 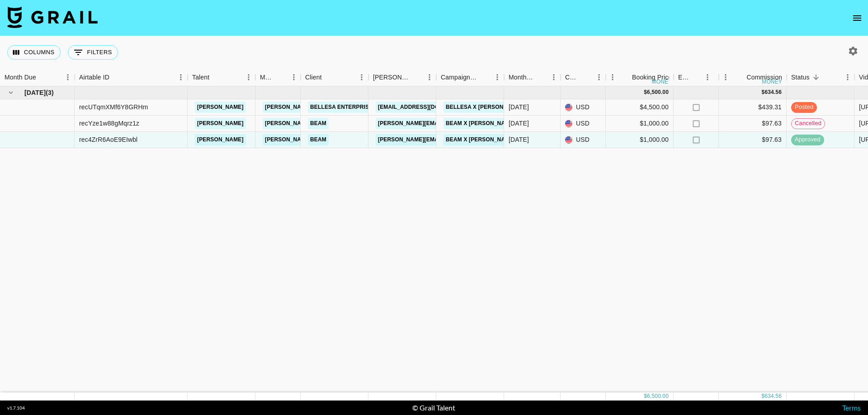 What do you see at coordinates (113, 107) in the screenshot?
I see `div: recUTqmXMf6Y8GRHm` at bounding box center [113, 107].